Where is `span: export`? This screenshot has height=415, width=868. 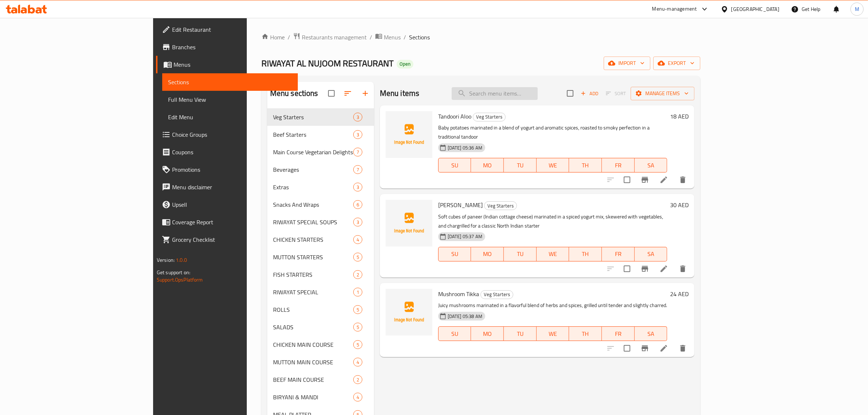
span: export is located at coordinates (677, 63).